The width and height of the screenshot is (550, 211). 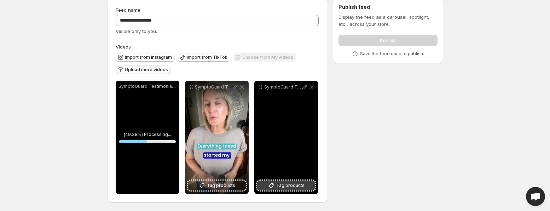 I want to click on h2: Publish feed, so click(x=388, y=7).